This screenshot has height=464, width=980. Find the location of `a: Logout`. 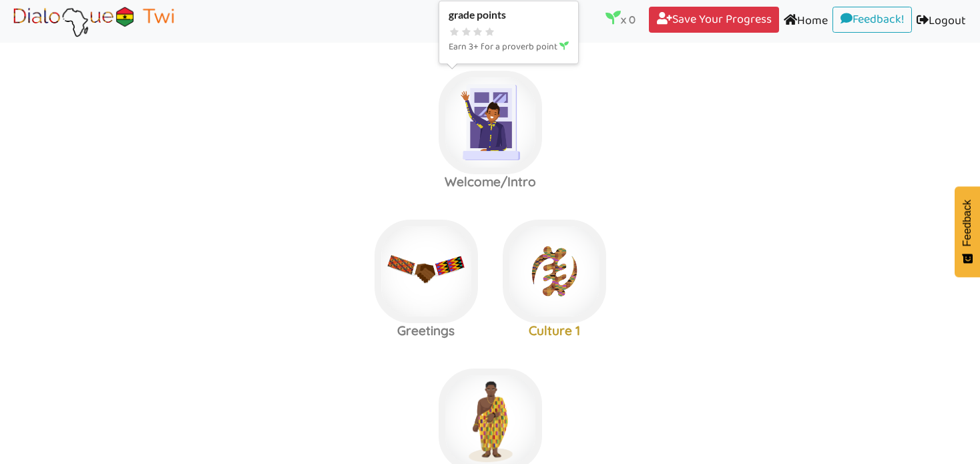

a: Logout is located at coordinates (941, 22).